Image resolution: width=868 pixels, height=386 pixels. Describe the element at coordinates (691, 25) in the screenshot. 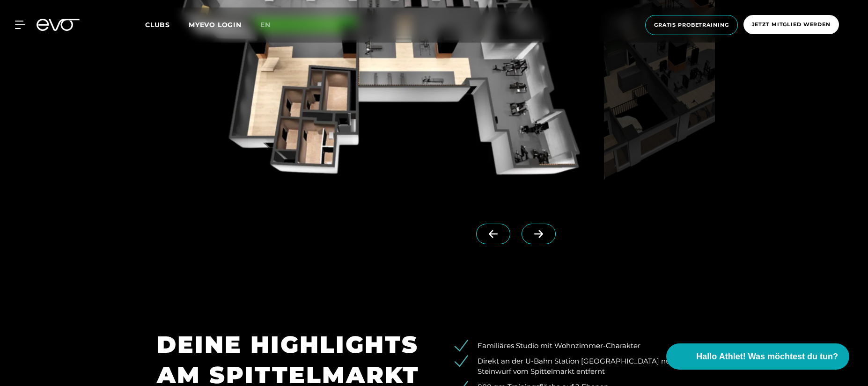

I see `span: Gratis Probetraining` at that location.